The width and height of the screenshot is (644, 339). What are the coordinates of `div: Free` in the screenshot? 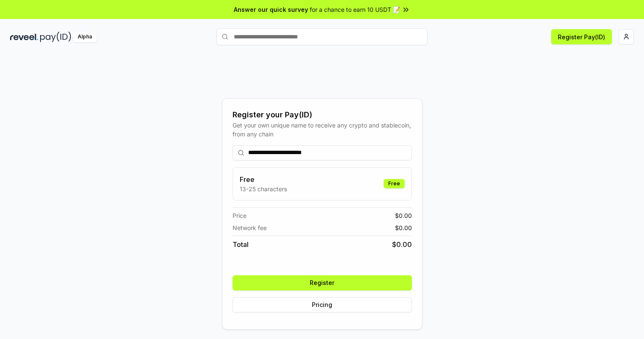 It's located at (394, 184).